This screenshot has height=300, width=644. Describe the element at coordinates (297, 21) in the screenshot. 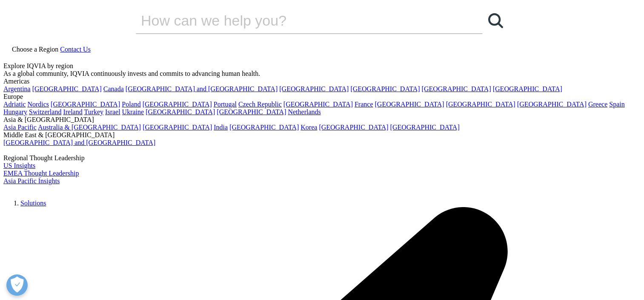

I see `input: Search` at that location.